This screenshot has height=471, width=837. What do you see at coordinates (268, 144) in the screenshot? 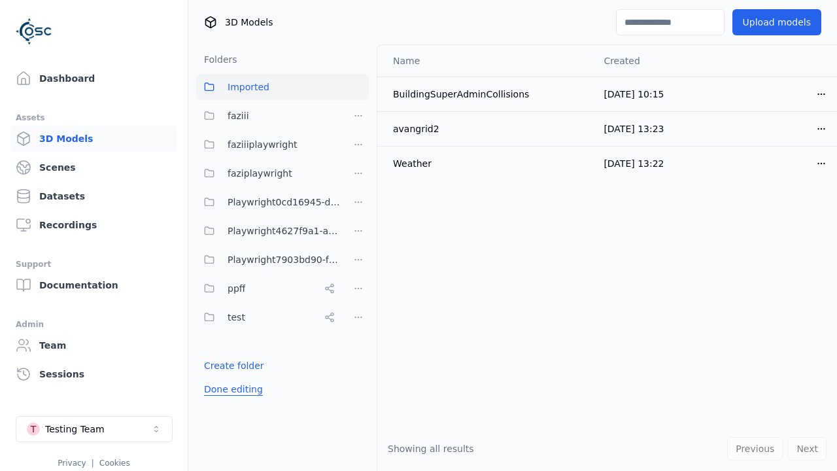
I see `button: faziiiplaywright` at bounding box center [268, 144].